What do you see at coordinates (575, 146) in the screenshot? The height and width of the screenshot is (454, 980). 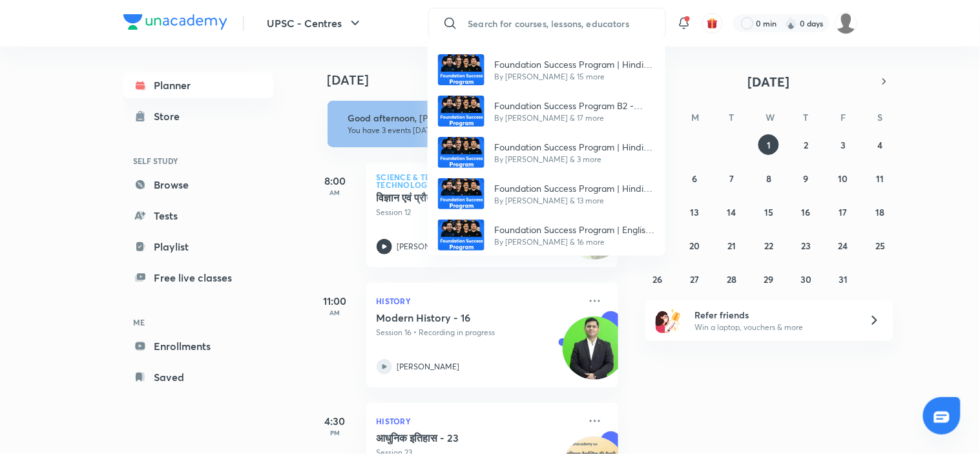 I see `p: Foundation Success Program | Hindi Medium | B9 | 2026` at bounding box center [575, 146].